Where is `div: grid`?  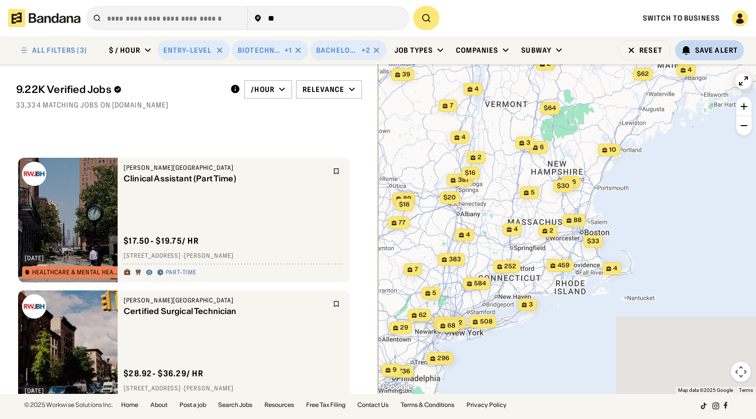
div: grid is located at coordinates (189, 255).